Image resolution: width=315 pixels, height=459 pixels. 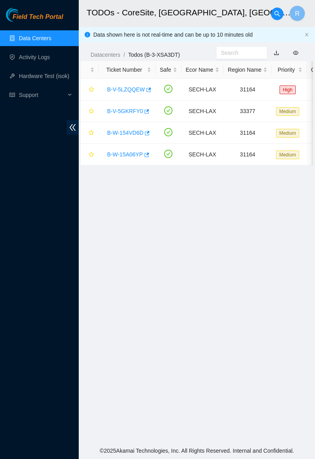 I want to click on a: B-W-154VD6D, so click(x=125, y=133).